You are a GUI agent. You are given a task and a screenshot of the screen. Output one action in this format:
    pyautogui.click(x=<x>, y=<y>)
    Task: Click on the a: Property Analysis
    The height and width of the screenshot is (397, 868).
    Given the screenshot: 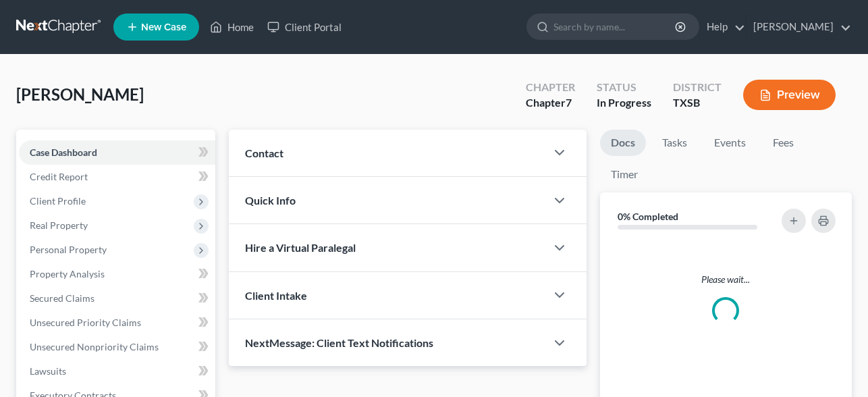 What is the action you would take?
    pyautogui.click(x=117, y=274)
    